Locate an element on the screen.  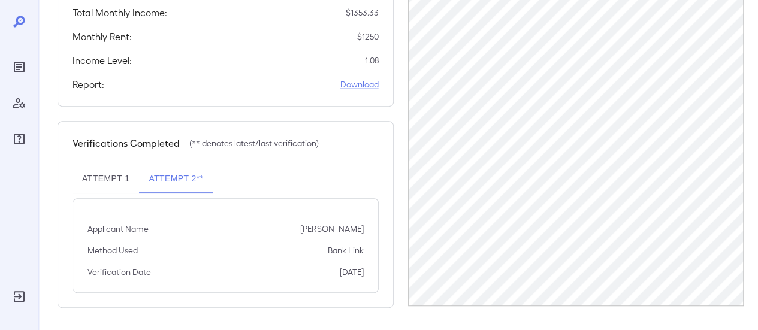
div: Reports is located at coordinates (19, 67).